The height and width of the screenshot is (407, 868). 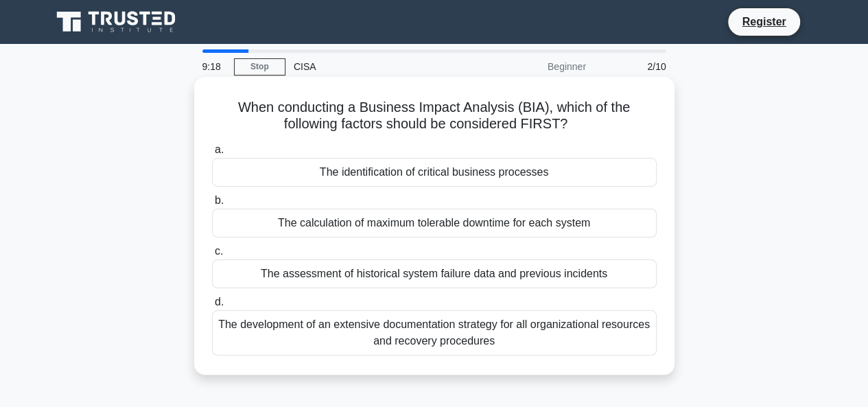 What do you see at coordinates (533, 67) in the screenshot?
I see `div: Beginner` at bounding box center [533, 67].